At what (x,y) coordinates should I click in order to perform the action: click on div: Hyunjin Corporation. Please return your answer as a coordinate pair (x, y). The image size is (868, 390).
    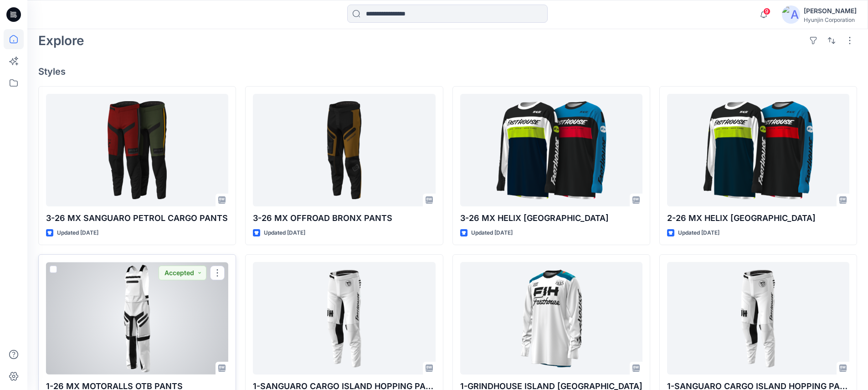
    Looking at the image, I should click on (830, 20).